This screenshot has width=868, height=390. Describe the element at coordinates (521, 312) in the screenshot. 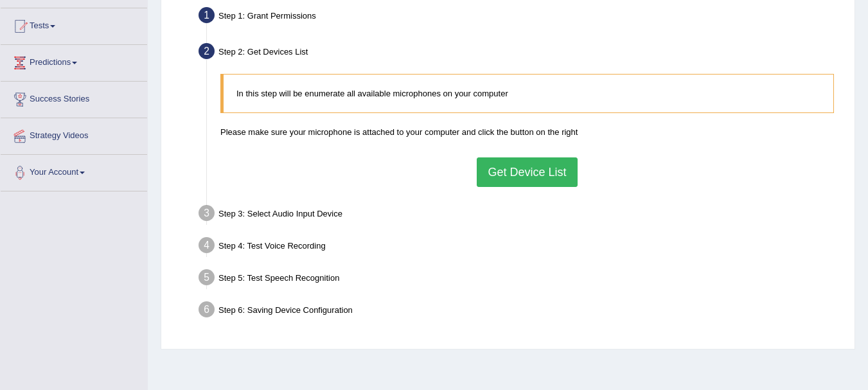

I see `div: Step 6: Saving Device Configuration` at that location.